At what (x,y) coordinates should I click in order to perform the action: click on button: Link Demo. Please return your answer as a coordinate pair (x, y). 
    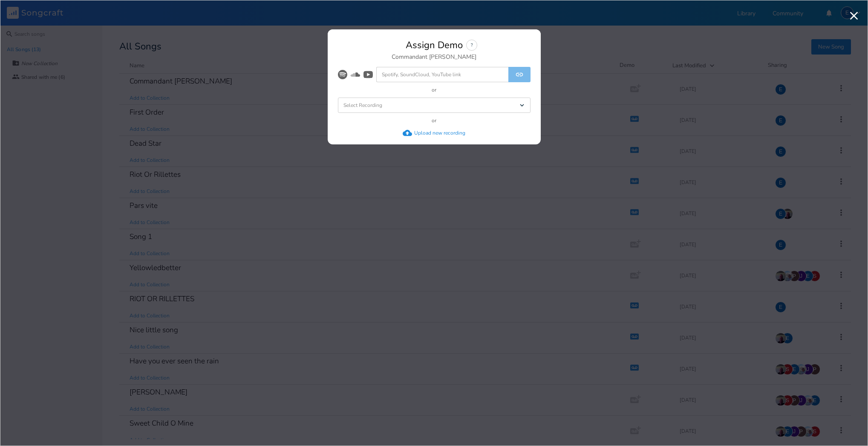
    Looking at the image, I should click on (520, 74).